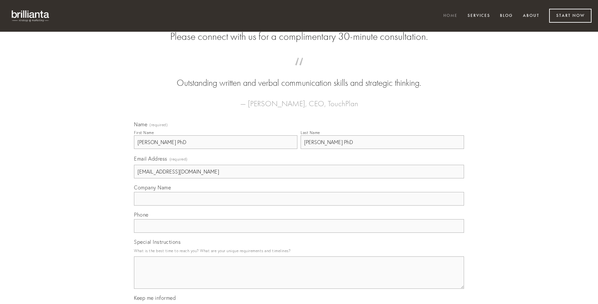  Describe the element at coordinates (144, 132) in the screenshot. I see `div: First Name` at that location.